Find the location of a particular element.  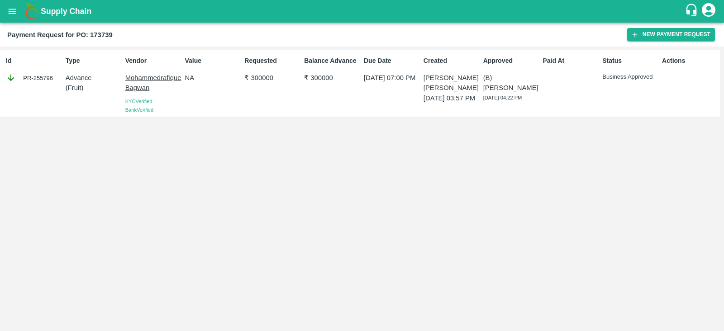

div: PR-255796 is located at coordinates (34, 78).